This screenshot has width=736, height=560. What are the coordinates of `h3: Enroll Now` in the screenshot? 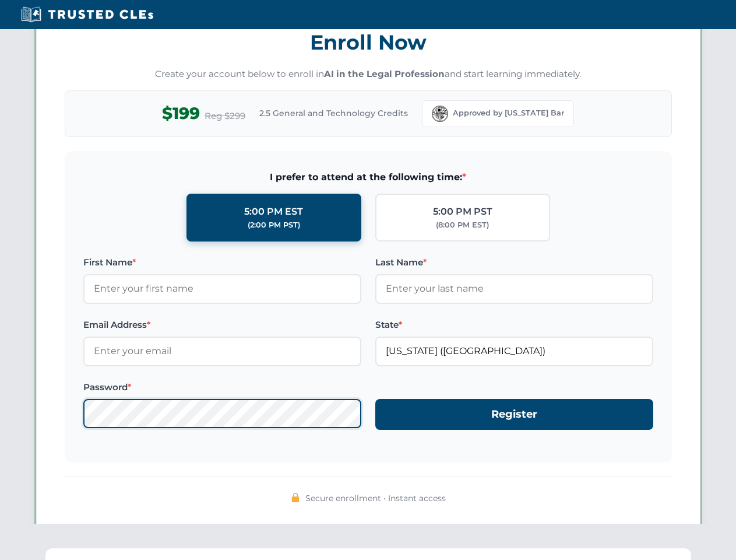 It's located at (368, 42).